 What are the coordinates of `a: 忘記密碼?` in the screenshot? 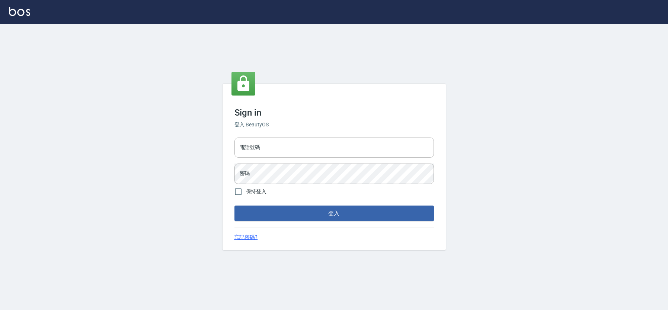 It's located at (246, 237).